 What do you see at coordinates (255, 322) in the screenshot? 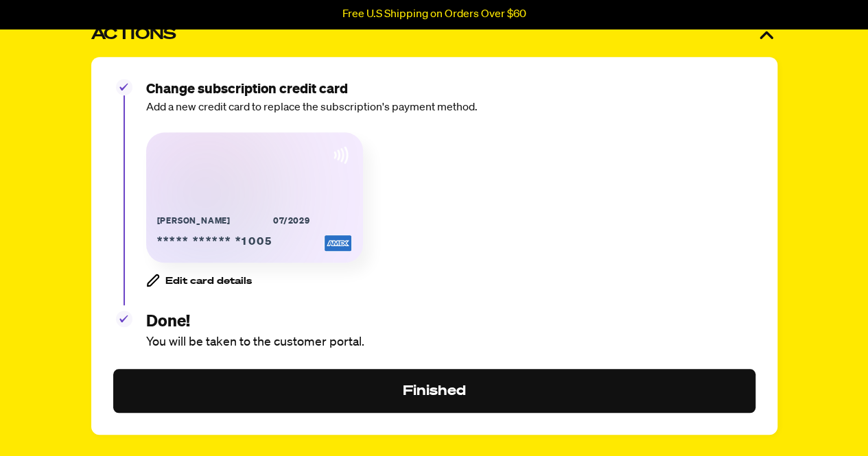
I see `div: Done!` at bounding box center [255, 322].